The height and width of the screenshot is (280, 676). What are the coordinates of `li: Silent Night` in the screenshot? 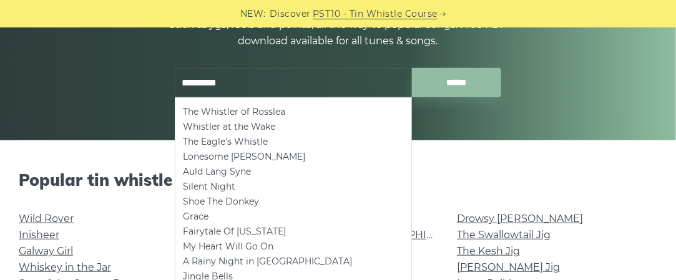 It's located at (293, 187).